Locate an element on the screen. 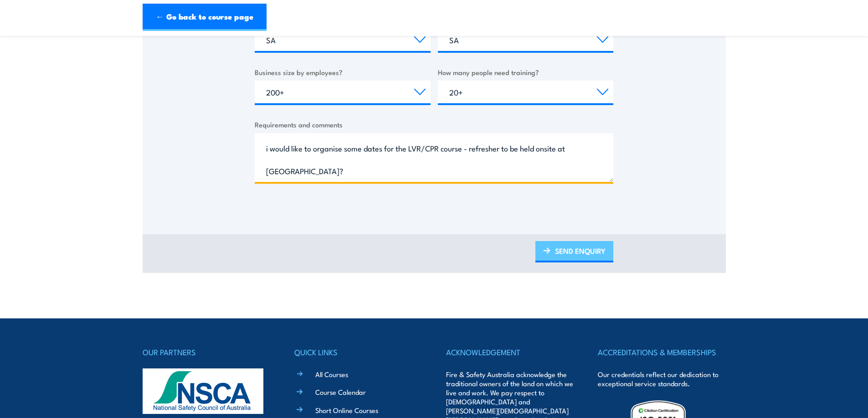 The width and height of the screenshot is (868, 418). h4: OUR PARTNERS is located at coordinates (206, 352).